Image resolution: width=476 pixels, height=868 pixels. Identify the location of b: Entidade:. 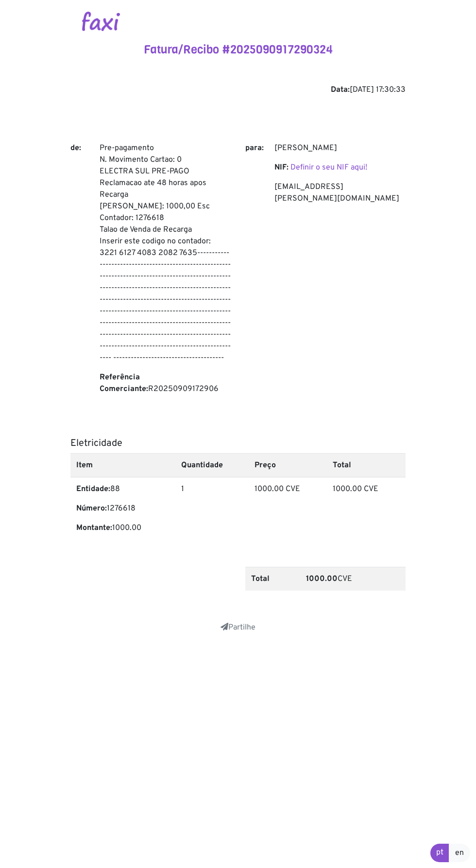
(93, 489).